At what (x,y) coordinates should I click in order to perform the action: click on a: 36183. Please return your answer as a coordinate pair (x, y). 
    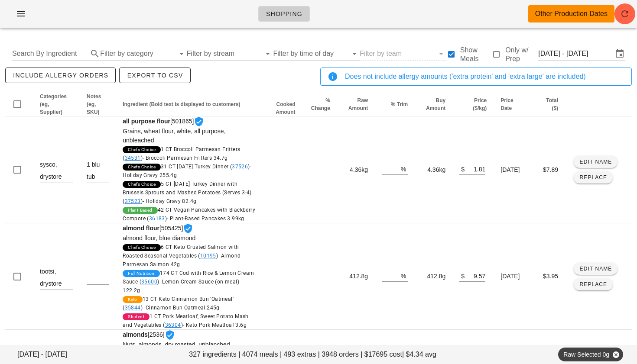
    Looking at the image, I should click on (157, 219).